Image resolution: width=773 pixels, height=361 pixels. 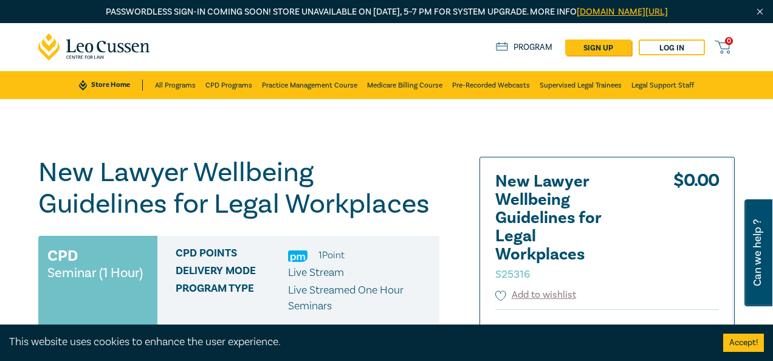 I want to click on p: Live Streamed One Hour Seminars, so click(x=359, y=298).